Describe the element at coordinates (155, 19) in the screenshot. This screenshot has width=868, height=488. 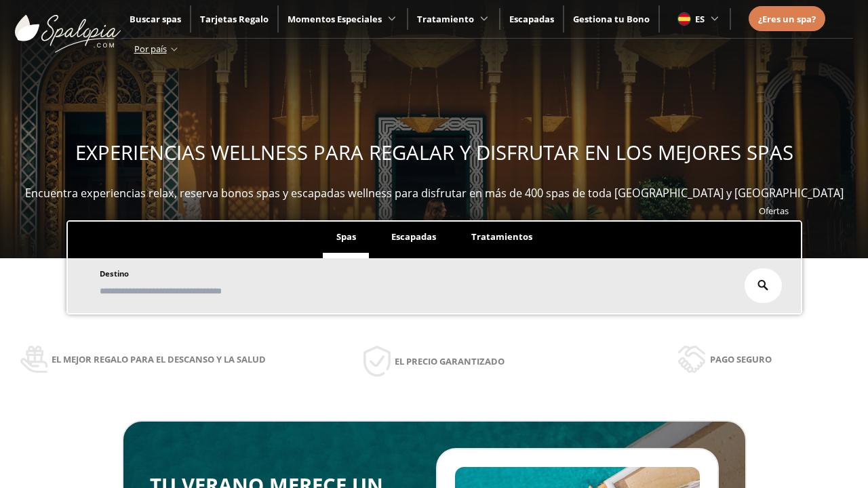
I see `span: Buscar spas` at that location.